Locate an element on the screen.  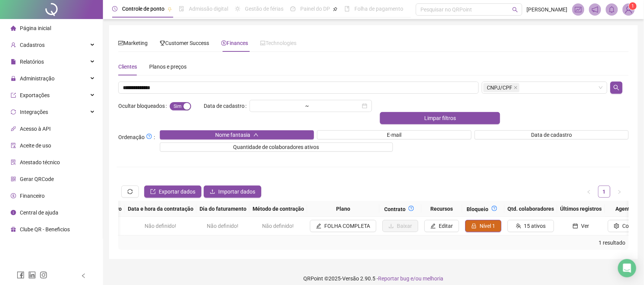
button: Data de cadastro is located at coordinates (552, 135).